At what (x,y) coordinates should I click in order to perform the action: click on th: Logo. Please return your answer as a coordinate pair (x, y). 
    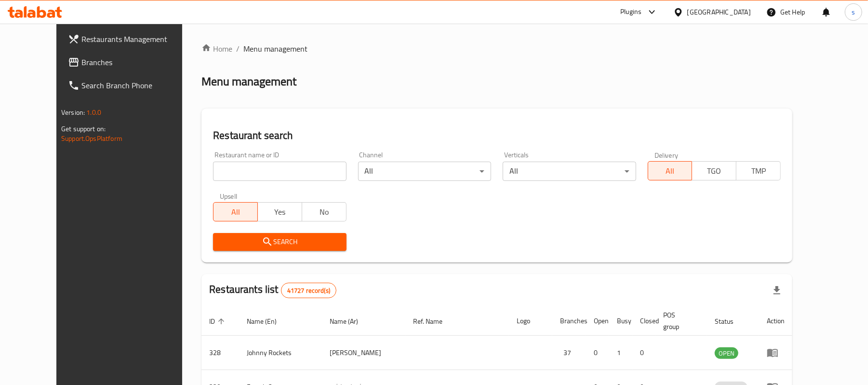
    Looking at the image, I should click on (530, 321).